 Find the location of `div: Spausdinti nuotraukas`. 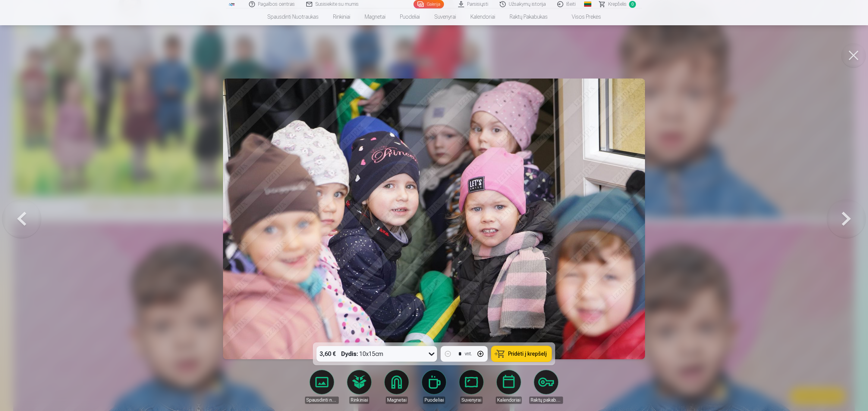

div: Spausdinti nuotraukas is located at coordinates (322, 400).